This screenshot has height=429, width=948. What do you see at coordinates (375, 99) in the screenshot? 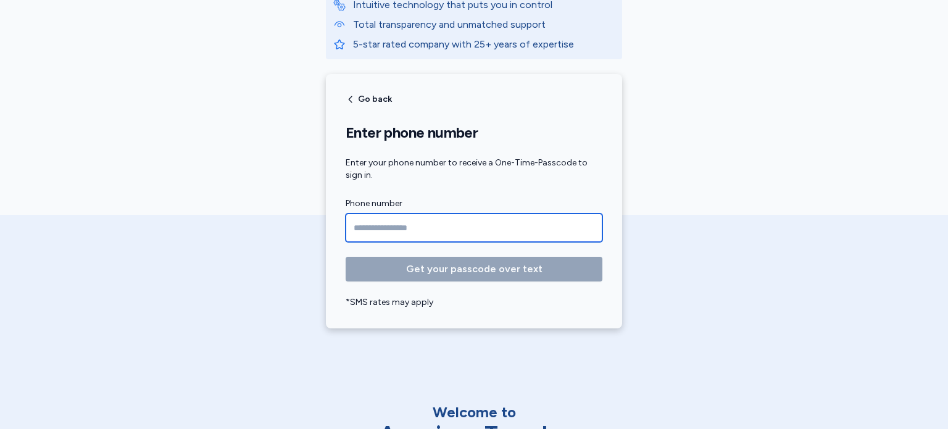
I see `span: Go back` at bounding box center [375, 99].